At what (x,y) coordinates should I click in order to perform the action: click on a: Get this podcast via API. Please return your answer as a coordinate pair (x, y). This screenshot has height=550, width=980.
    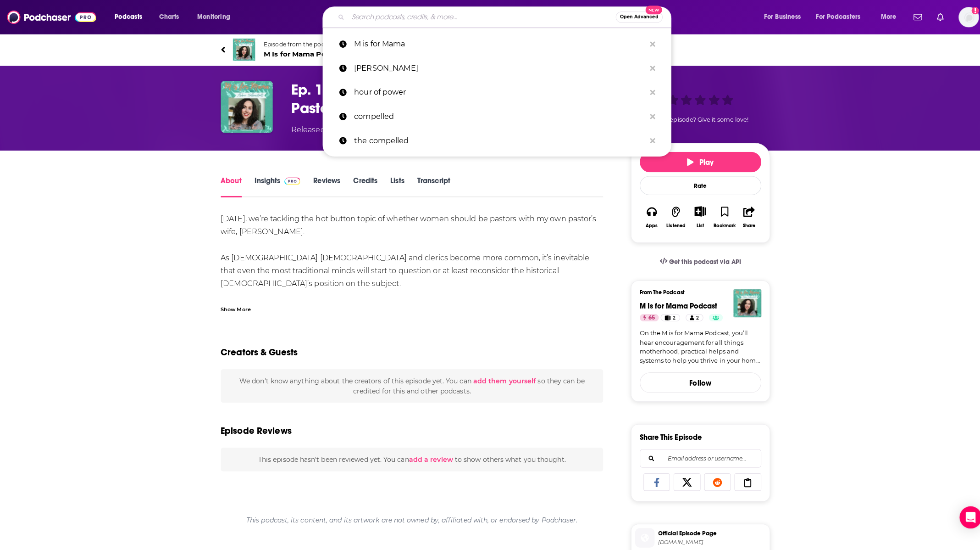
    Looking at the image, I should click on (693, 259).